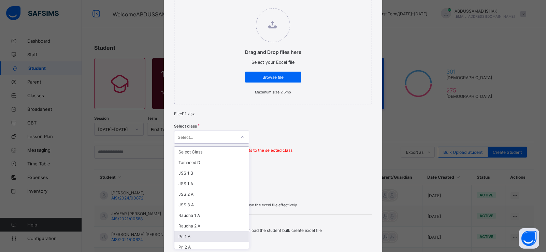  I want to click on div: JSS 1 A, so click(212, 184).